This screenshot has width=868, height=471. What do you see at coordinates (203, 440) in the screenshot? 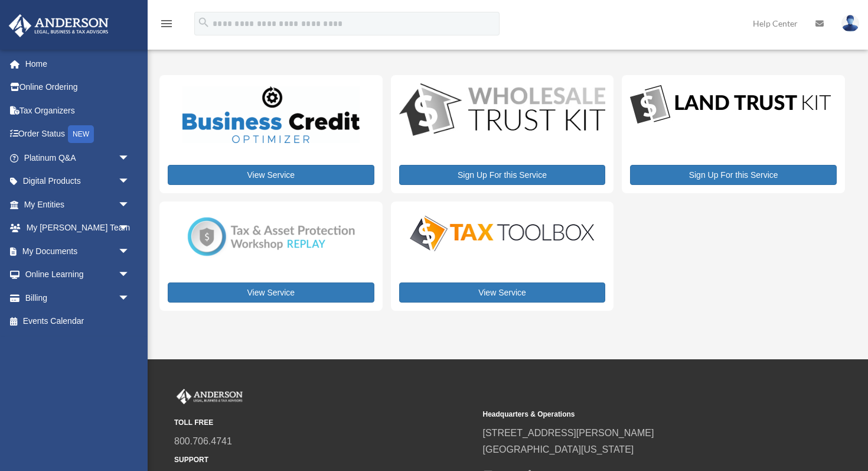
I see `a: 800.706.4741` at bounding box center [203, 440].